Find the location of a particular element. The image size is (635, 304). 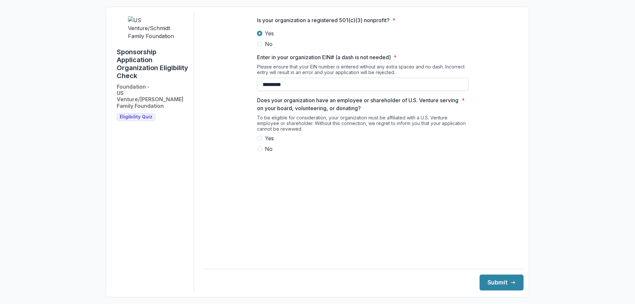

p: Enter in your organization EIN# (a dash is not needed) is located at coordinates (324, 57).